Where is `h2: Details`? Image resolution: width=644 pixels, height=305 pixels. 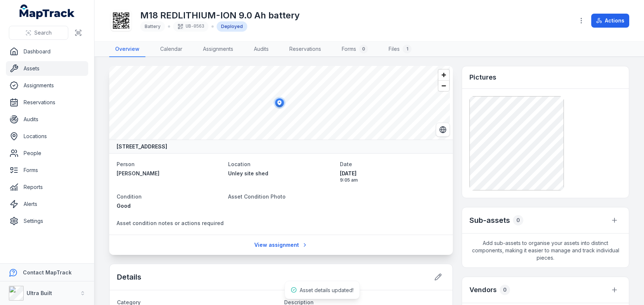
h2: Details is located at coordinates (129, 277).